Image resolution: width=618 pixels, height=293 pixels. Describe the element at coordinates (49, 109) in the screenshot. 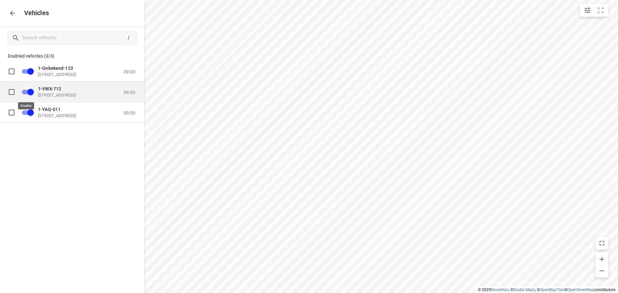

I see `span: 1-YAQ-011` at that location.